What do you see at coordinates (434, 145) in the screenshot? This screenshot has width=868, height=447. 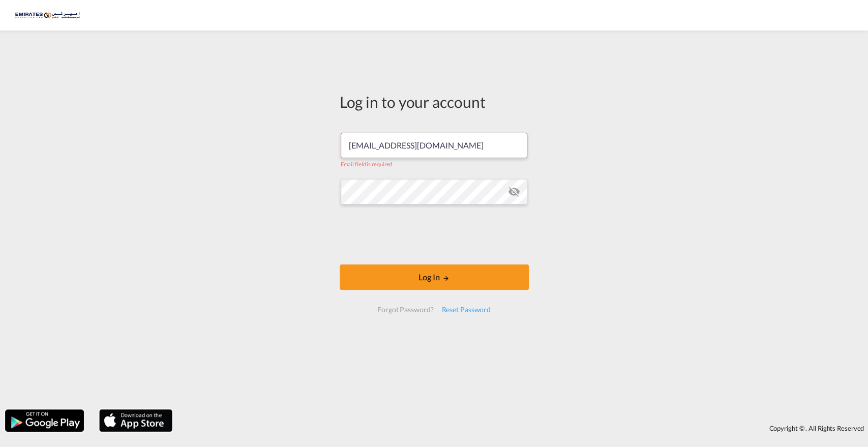 I see `input: Enter email/phone number` at bounding box center [434, 145].